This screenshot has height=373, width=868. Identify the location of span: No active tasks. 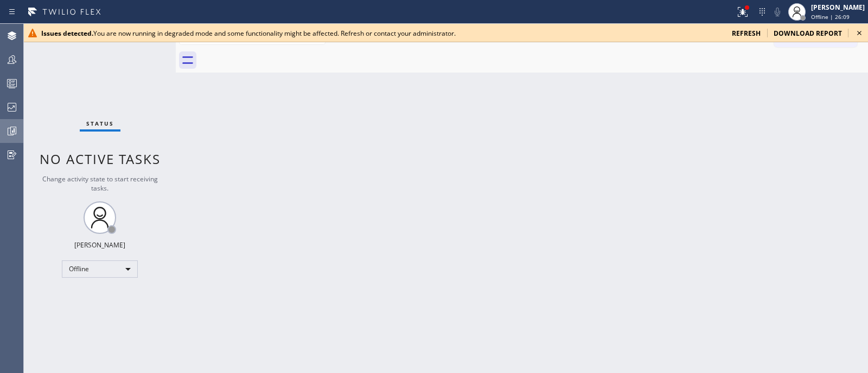
(100, 159).